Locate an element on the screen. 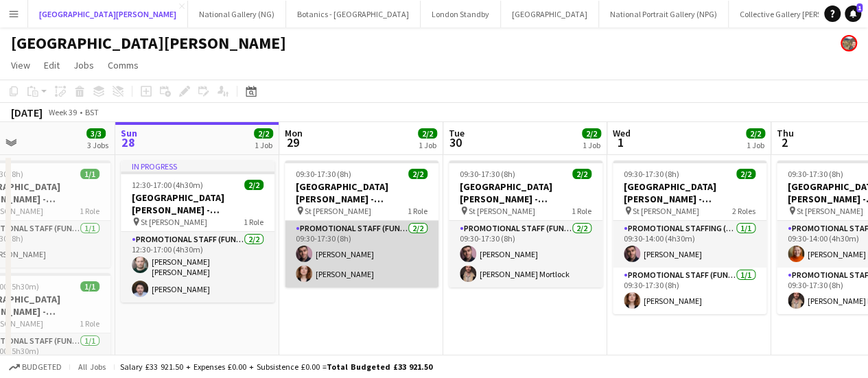 The image size is (868, 378). span: Tue is located at coordinates (457, 134).